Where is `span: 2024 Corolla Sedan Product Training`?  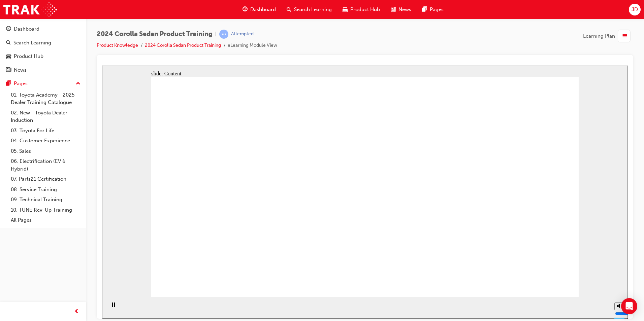 span: 2024 Corolla Sedan Product Training is located at coordinates (155, 34).